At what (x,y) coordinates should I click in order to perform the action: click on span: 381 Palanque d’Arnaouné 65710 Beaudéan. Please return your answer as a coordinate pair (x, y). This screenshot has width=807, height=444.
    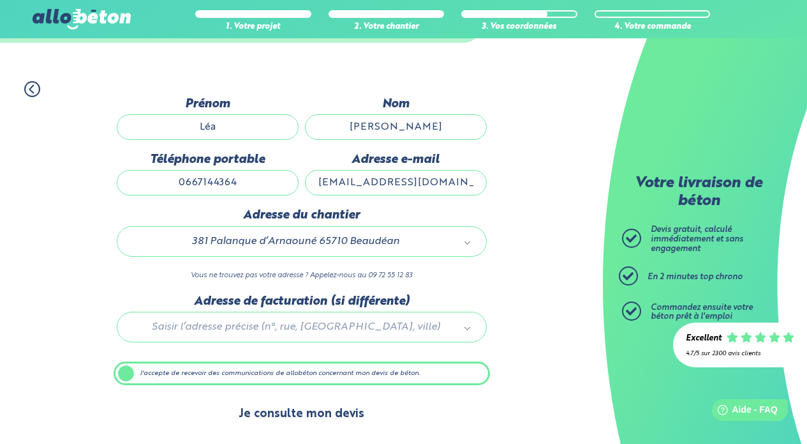
    Looking at the image, I should click on (296, 241).